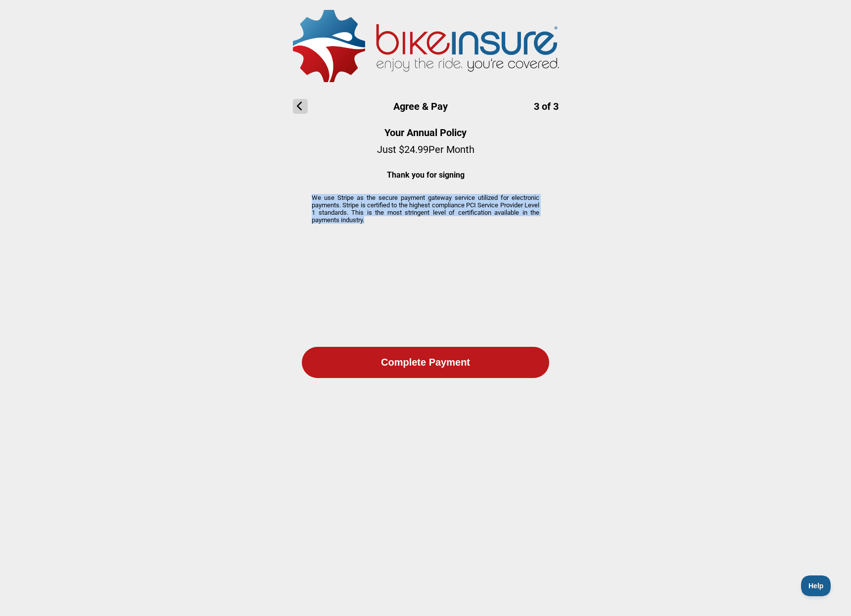 The height and width of the screenshot is (616, 851). What do you see at coordinates (425, 133) in the screenshot?
I see `h2: Your Annual Policy` at bounding box center [425, 133].